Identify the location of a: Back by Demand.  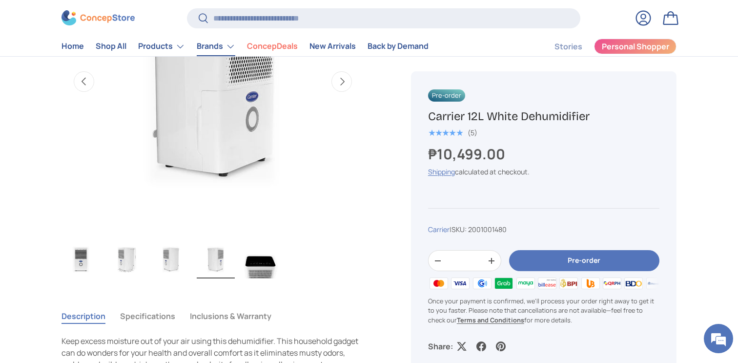
(398, 46).